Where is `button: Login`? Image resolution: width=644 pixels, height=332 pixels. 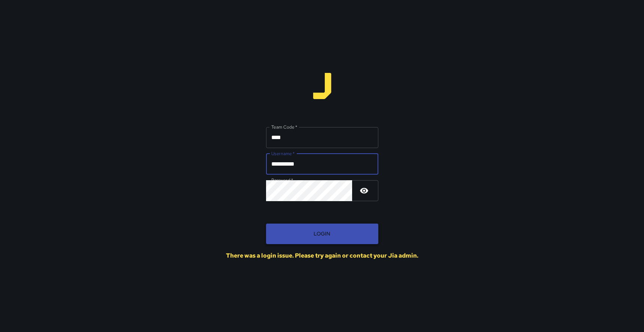 button: Login is located at coordinates (322, 233).